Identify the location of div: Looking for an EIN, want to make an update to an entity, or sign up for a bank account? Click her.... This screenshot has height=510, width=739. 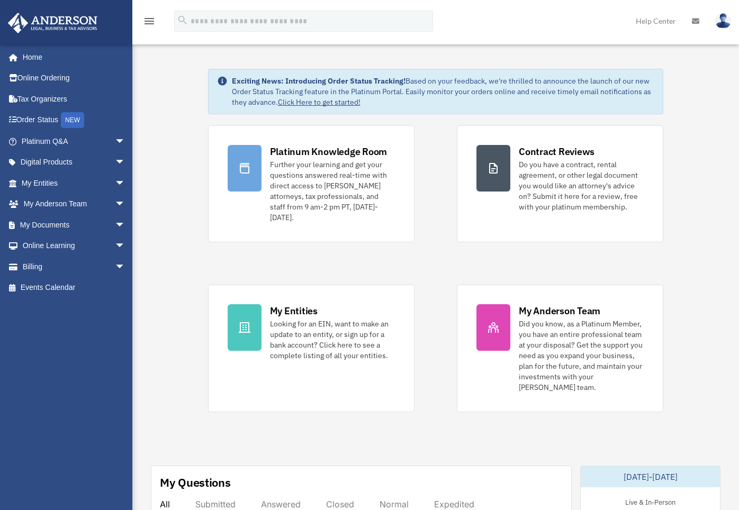
(332, 340).